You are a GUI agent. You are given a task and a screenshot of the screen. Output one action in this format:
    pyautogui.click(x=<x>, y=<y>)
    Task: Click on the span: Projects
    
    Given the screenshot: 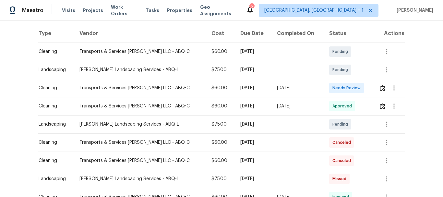 What is the action you would take?
    pyautogui.click(x=93, y=10)
    